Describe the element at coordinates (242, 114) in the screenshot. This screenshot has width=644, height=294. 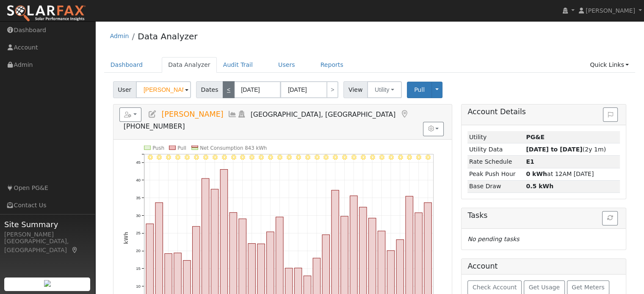
I see `a: Login As (last Never)` at that location.